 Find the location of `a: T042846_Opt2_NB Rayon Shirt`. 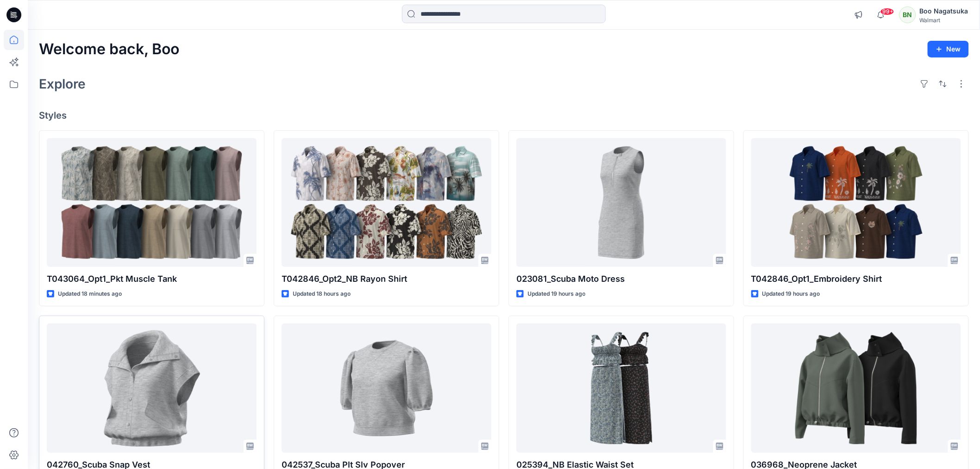

a: T042846_Opt2_NB Rayon Shirt is located at coordinates (386, 202).